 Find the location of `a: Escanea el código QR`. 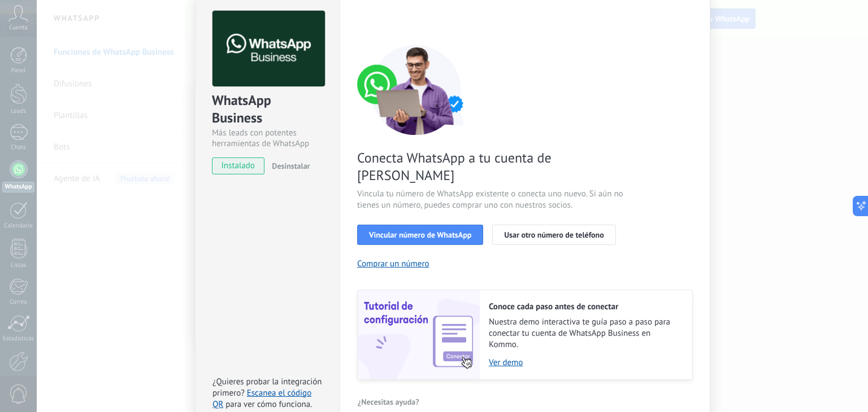

a: Escanea el código QR is located at coordinates (262, 398).